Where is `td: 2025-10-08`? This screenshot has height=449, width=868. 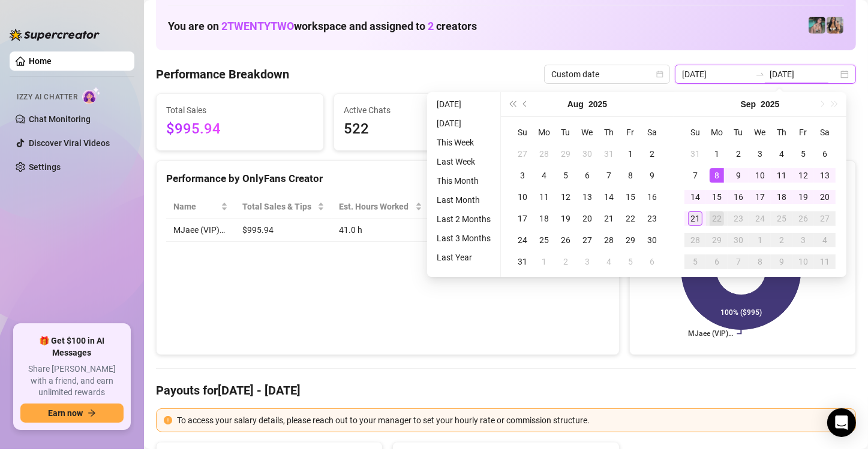
td: 2025-10-08 is located at coordinates (760, 262).